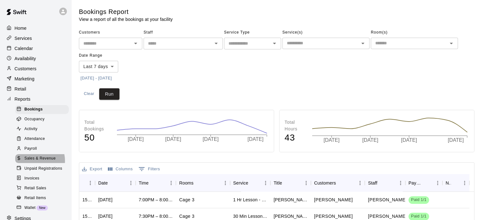 Image resolution: width=482 pixels, height=220 pixels. Describe the element at coordinates (36, 49) in the screenshot. I see `a: Calendar` at that location.